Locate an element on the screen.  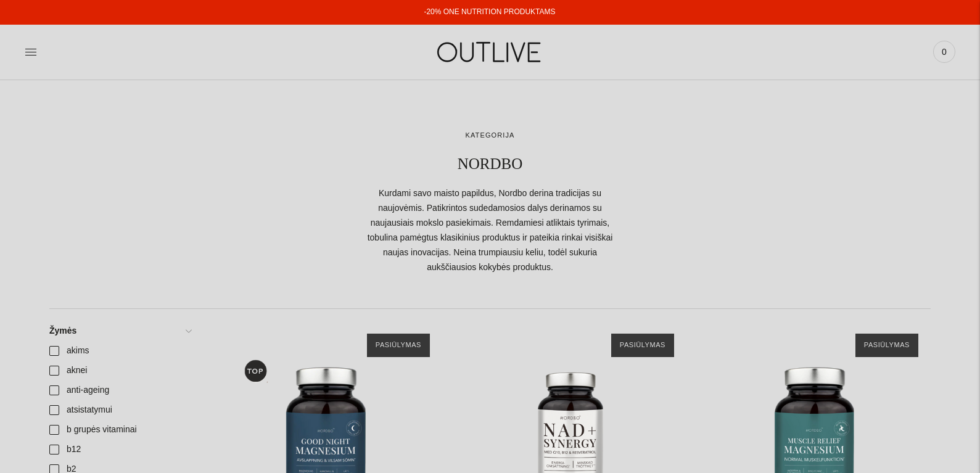
a: atsistatymui is located at coordinates (120, 410).